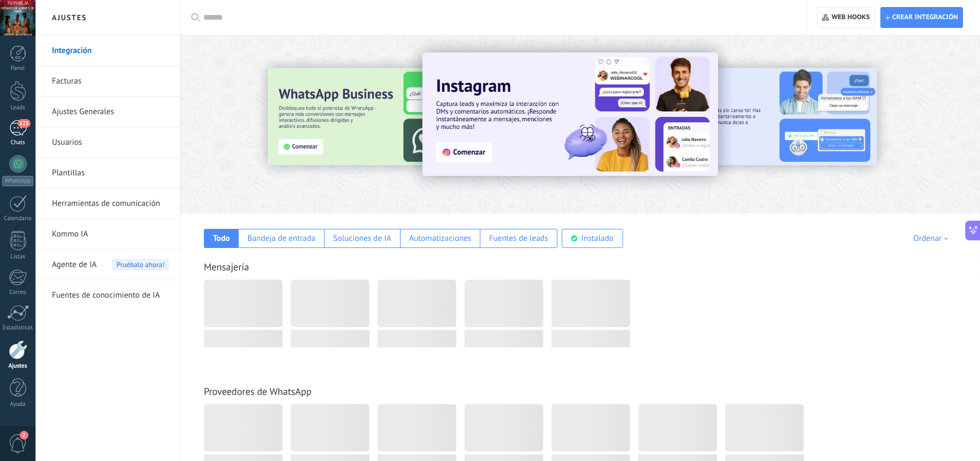 This screenshot has height=461, width=980. What do you see at coordinates (18, 68) in the screenshot?
I see `div: Panel` at bounding box center [18, 68].